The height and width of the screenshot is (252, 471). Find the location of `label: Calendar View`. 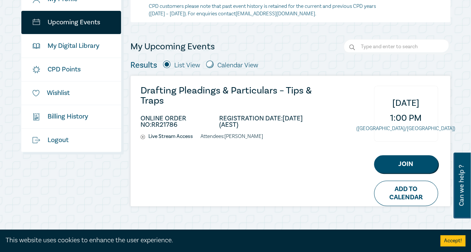

label: Calendar View is located at coordinates (237, 66).